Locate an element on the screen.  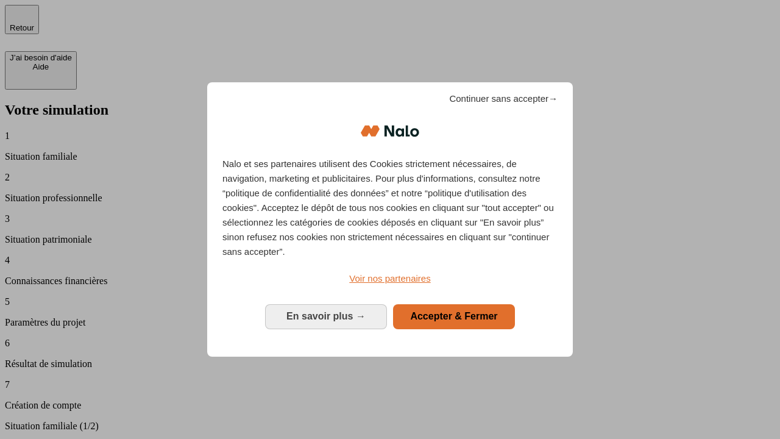
a: Voir nos partenaires is located at coordinates (390, 278).